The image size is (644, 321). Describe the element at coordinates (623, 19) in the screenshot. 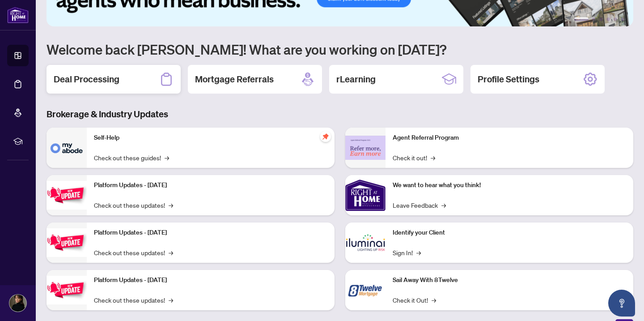

I see `button: 6` at that location.